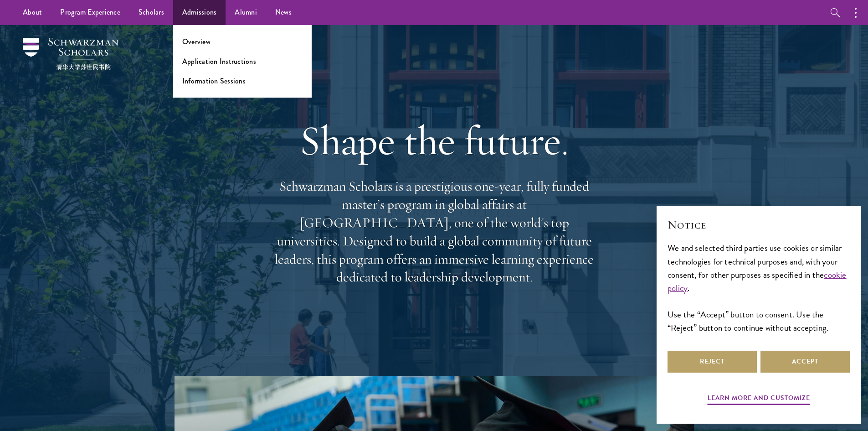 The width and height of the screenshot is (868, 431). What do you see at coordinates (219, 61) in the screenshot?
I see `a: Application Instructions` at bounding box center [219, 61].